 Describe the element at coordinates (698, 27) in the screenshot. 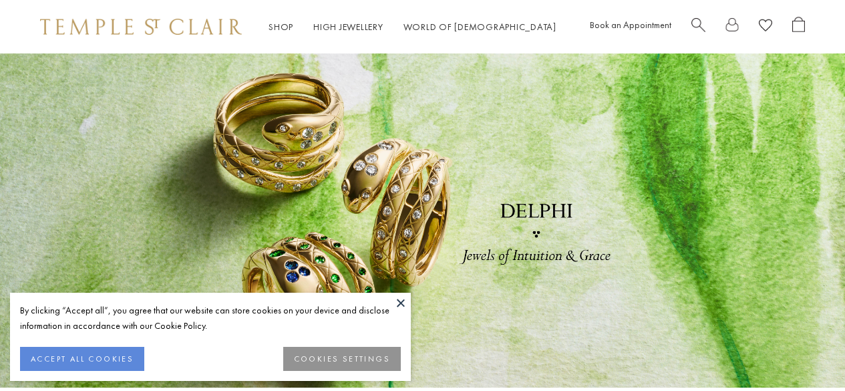

I see `a: Search` at that location.